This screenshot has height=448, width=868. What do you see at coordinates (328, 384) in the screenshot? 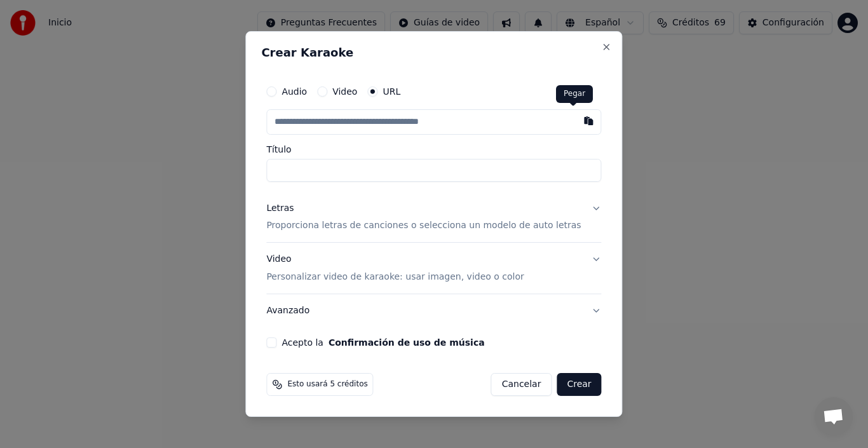
I see `span: Esto usará 5 créditos` at bounding box center [328, 384].